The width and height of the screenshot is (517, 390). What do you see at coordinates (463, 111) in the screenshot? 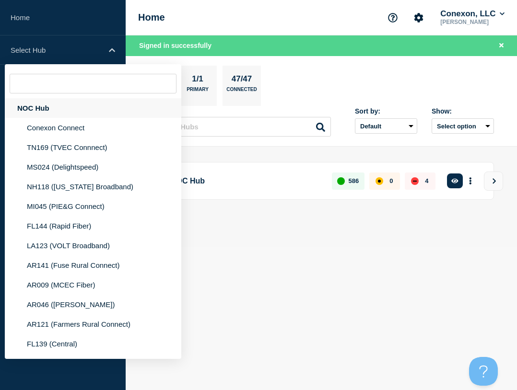
I see `div: Show:` at bounding box center [463, 111].